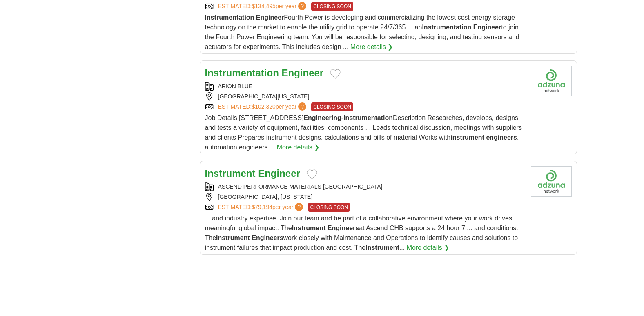 Image resolution: width=644 pixels, height=316 pixels. What do you see at coordinates (363, 32) in the screenshot?
I see `span: Fourth Power is developing and commercializing the lowest cost energy storage technology on the m...` at bounding box center [363, 32].